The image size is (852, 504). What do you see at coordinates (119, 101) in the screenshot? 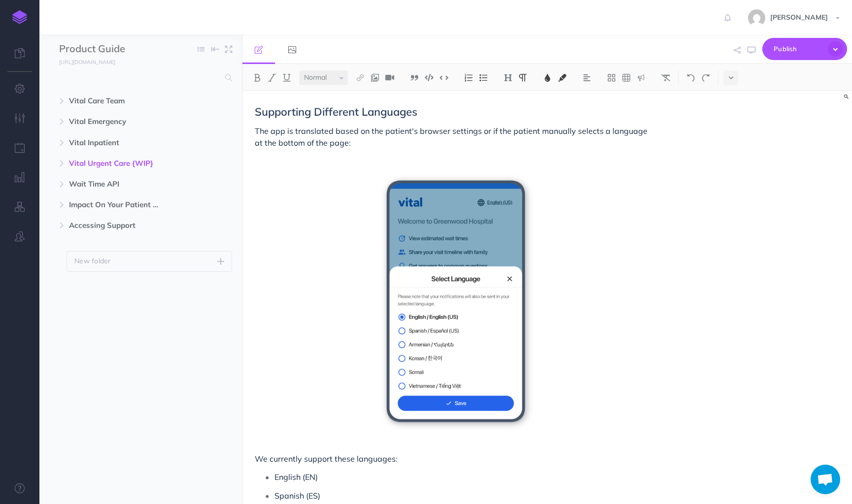
I see `span: Vital Care Team` at bounding box center [119, 101].